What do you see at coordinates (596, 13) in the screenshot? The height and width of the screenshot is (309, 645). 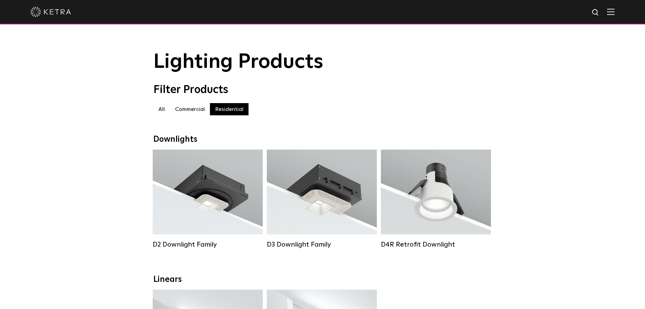 I see `img: search icon` at bounding box center [596, 13].